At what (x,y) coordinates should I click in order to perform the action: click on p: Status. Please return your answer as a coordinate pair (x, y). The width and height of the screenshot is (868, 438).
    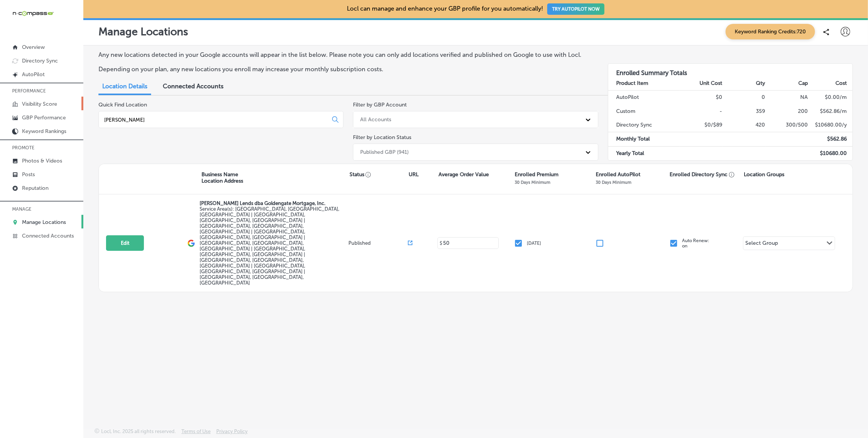
    Looking at the image, I should click on (379, 175).